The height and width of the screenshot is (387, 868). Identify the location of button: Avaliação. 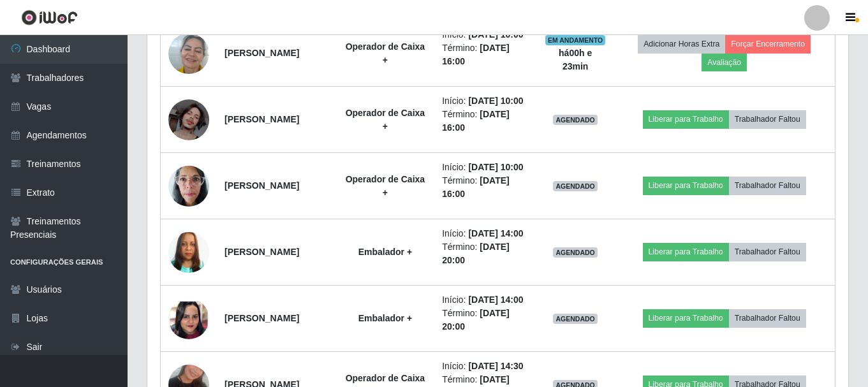
(724, 63).